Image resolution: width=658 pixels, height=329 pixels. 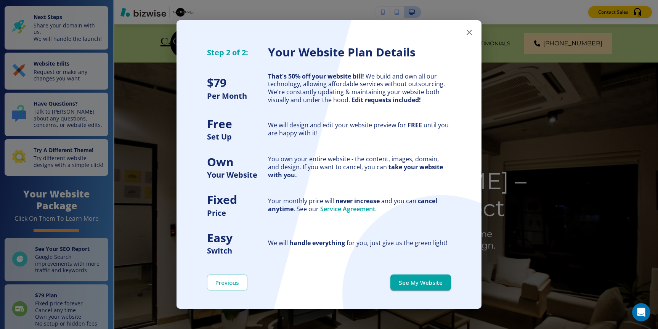 I want to click on strong: take your website with you., so click(x=355, y=171).